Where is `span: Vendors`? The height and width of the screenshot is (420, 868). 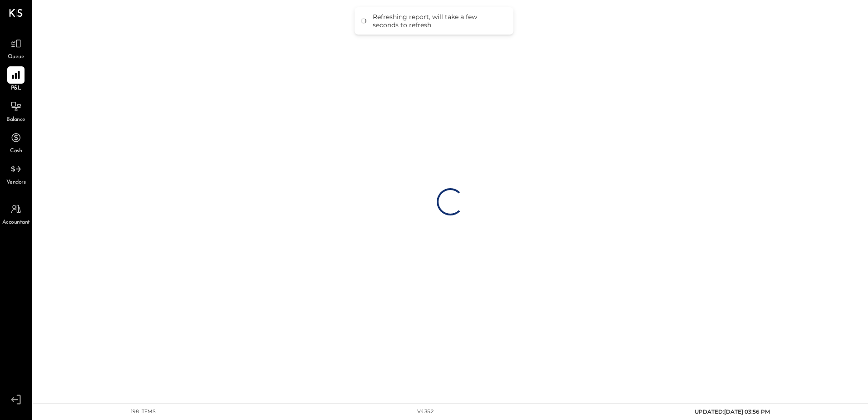
span: Vendors is located at coordinates (16, 183).